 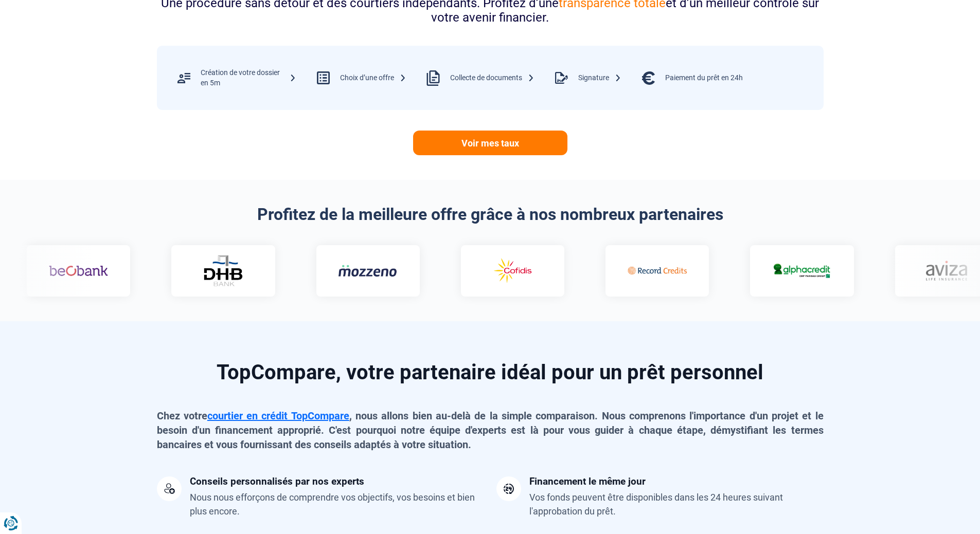 What do you see at coordinates (373, 78) in the screenshot?
I see `div: Choix d’une offre` at bounding box center [373, 78].